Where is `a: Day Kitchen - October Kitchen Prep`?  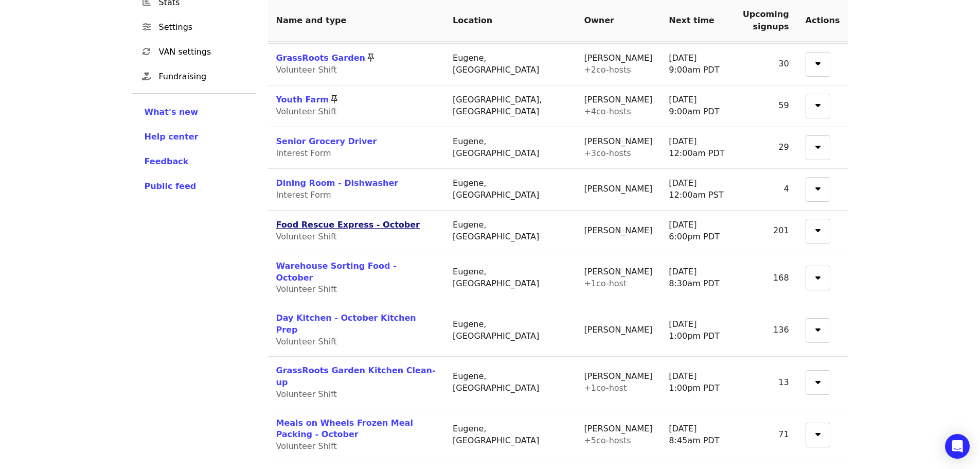
a: Day Kitchen - October Kitchen Prep is located at coordinates (346, 324).